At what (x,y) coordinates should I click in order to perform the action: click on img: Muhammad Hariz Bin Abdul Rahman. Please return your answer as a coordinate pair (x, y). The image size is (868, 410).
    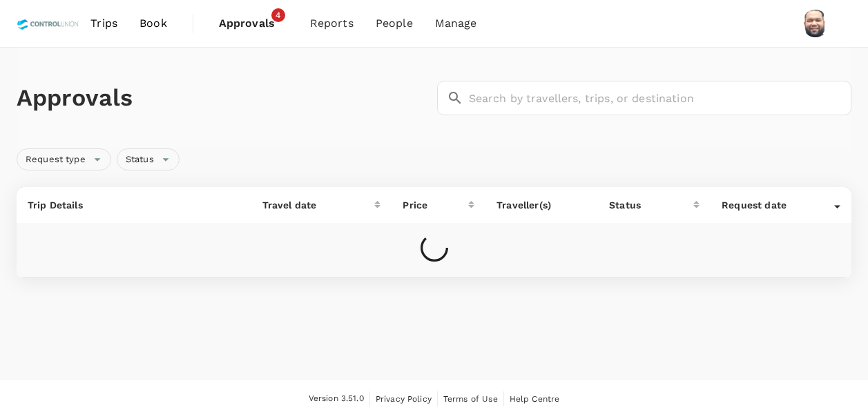
    Looking at the image, I should click on (816, 23).